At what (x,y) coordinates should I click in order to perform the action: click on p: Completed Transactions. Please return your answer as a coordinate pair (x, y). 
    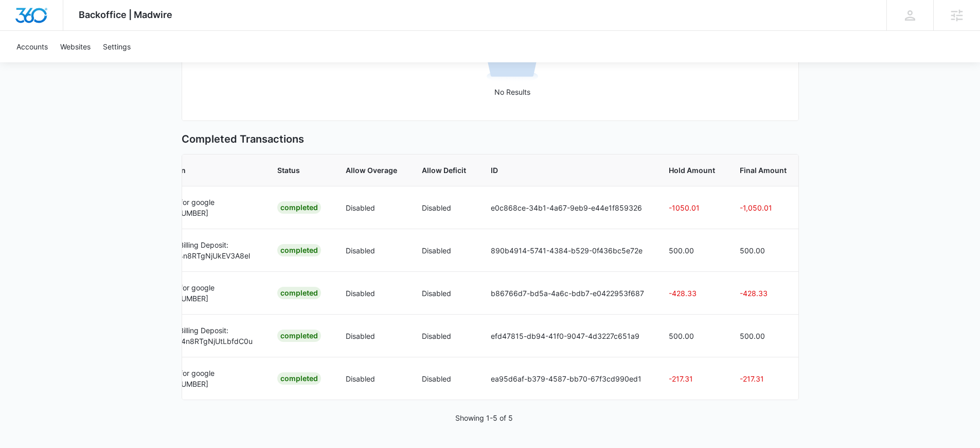
    Looking at the image, I should click on (490, 139).